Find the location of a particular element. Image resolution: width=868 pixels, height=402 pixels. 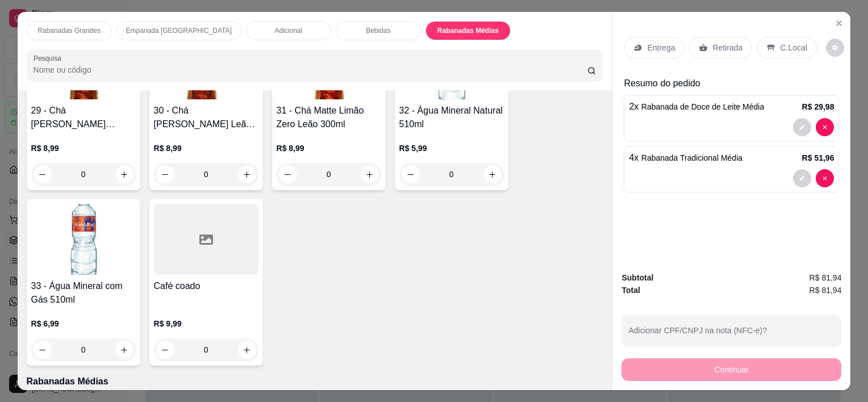

h4: 32 - Água Mineral Natural 510ml is located at coordinates (452, 118).